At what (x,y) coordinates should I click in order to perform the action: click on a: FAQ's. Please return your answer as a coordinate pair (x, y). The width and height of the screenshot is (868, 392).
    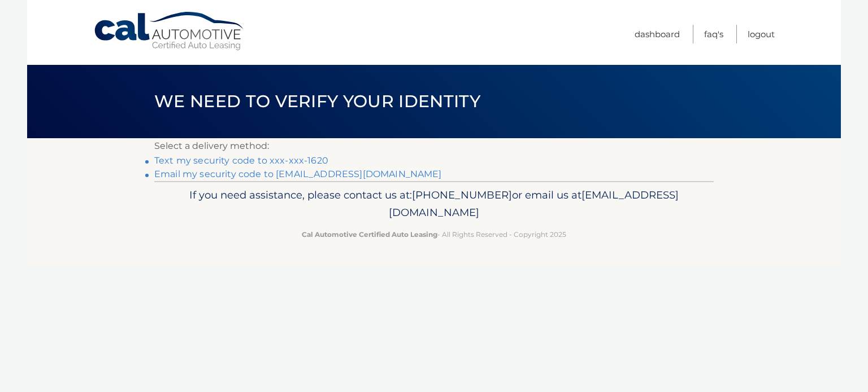
    Looking at the image, I should click on (713, 34).